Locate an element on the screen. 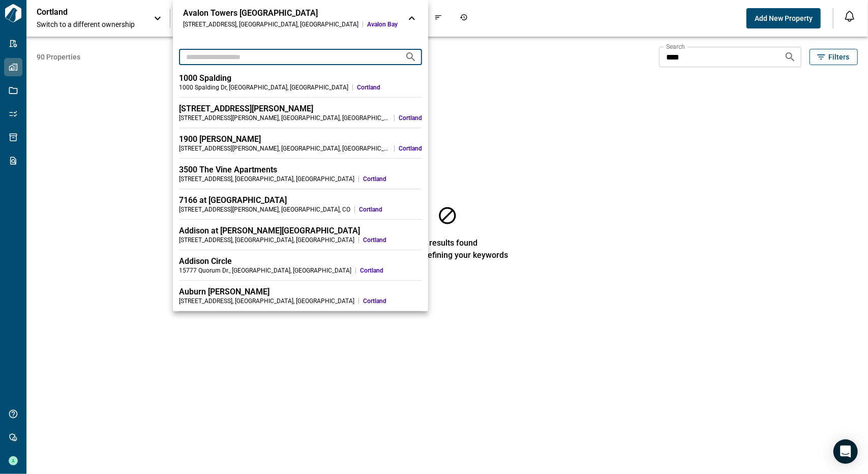 Image resolution: width=868 pixels, height=474 pixels. div: Addison Circle is located at coordinates (300, 261).